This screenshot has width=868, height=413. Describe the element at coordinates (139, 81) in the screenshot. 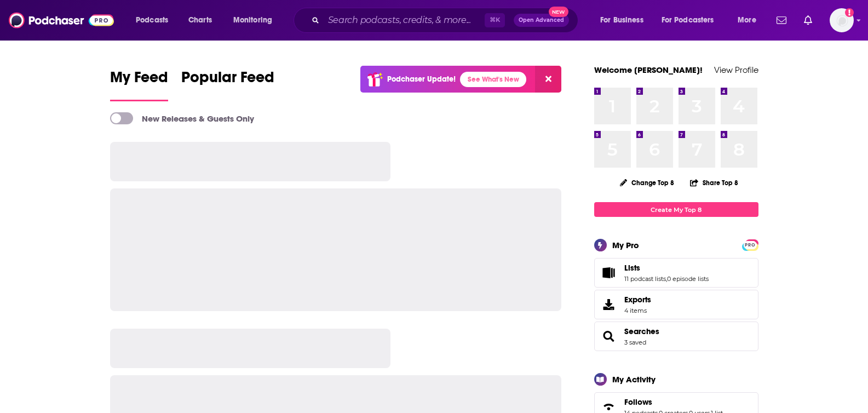

I see `span: My Feed` at that location.